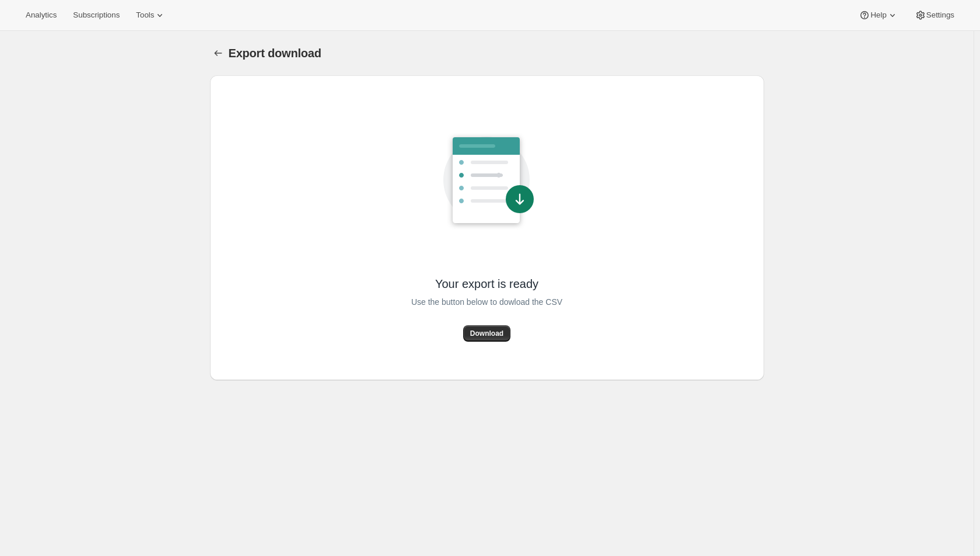 The width and height of the screenshot is (980, 556). Describe the element at coordinates (487, 301) in the screenshot. I see `span: Use the button below to dowload the CSV` at that location.